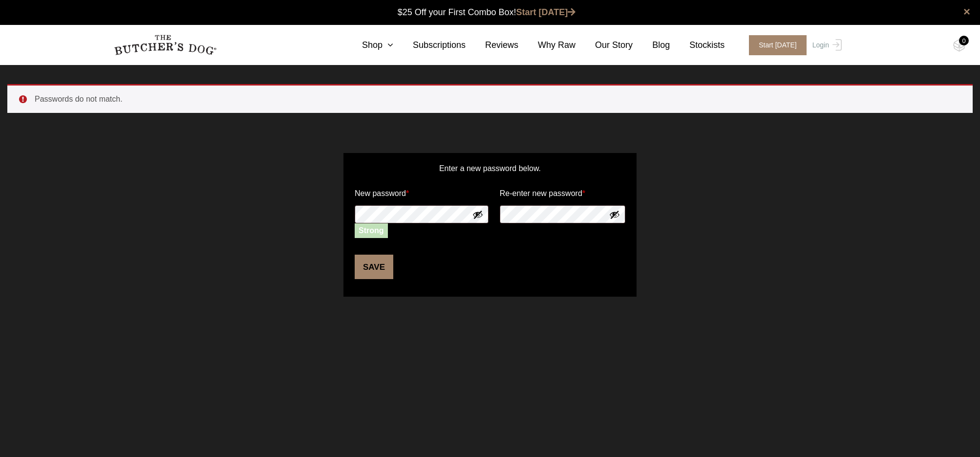 The width and height of the screenshot is (980, 457). What do you see at coordinates (964, 41) in the screenshot?
I see `div: 0` at bounding box center [964, 41].